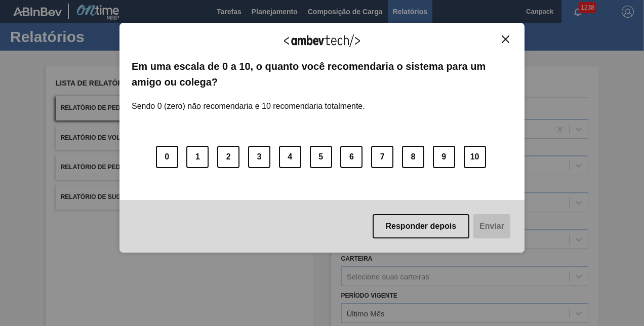  I want to click on button: 2, so click(228, 157).